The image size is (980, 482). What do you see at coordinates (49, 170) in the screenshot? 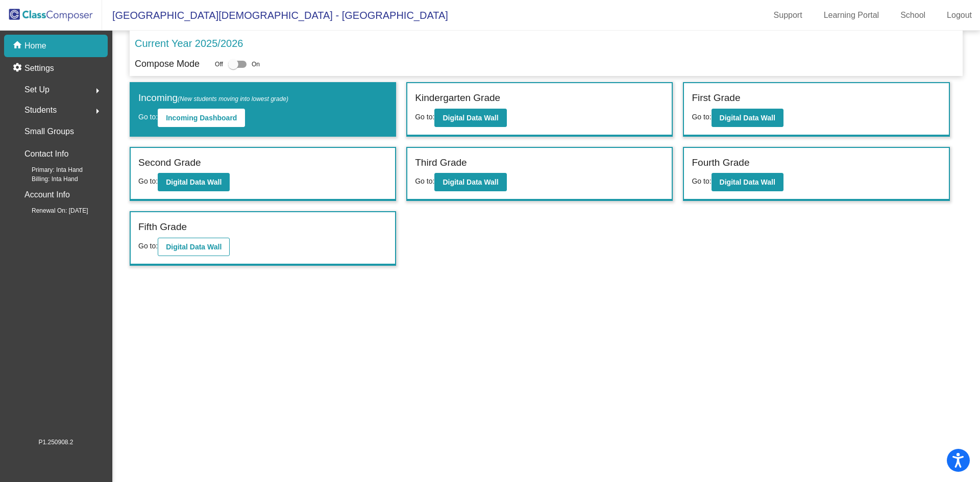
I see `span: Primary: Inta Hand` at bounding box center [49, 170].